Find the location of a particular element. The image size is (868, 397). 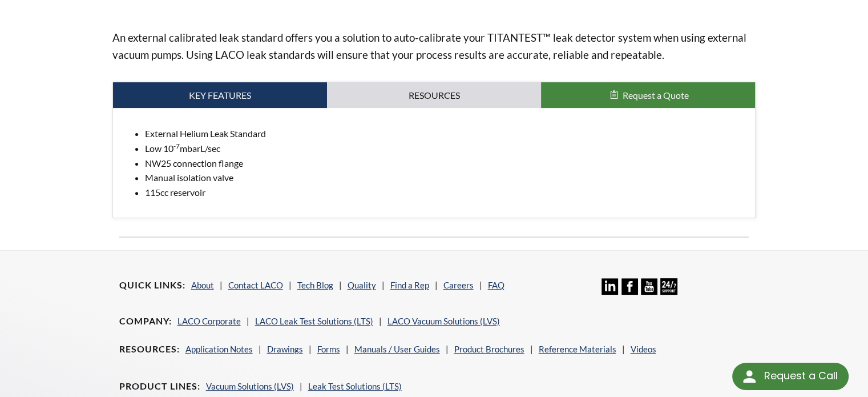

li: NW25 connection flange is located at coordinates (446, 164).